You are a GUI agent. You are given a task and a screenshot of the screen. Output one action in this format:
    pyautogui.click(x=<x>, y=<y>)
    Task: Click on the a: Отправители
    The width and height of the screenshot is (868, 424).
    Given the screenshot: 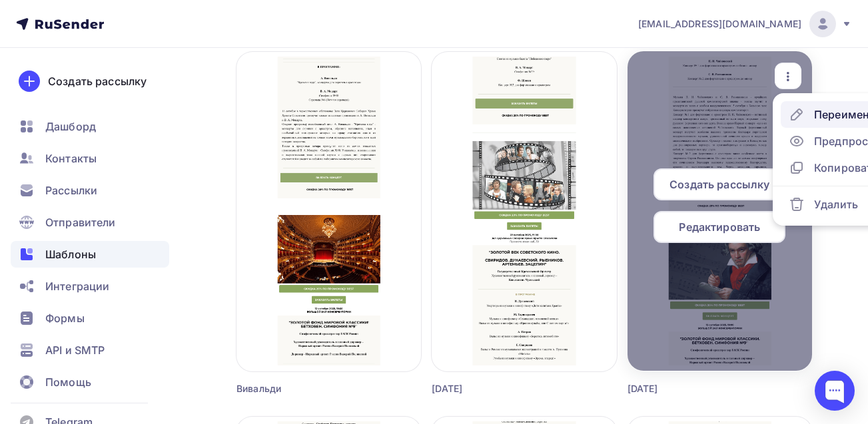 What is the action you would take?
    pyautogui.click(x=90, y=222)
    